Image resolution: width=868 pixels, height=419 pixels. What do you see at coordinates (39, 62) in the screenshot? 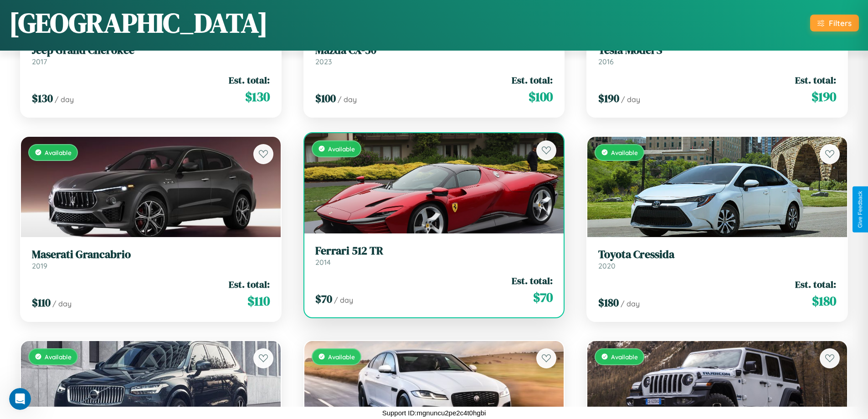
I see `span: 2017` at bounding box center [39, 62].